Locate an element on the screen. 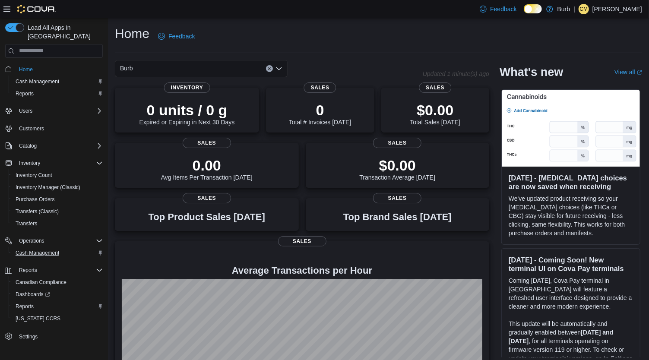 This screenshot has width=649, height=360. input: Dark Mode is located at coordinates (533, 9).